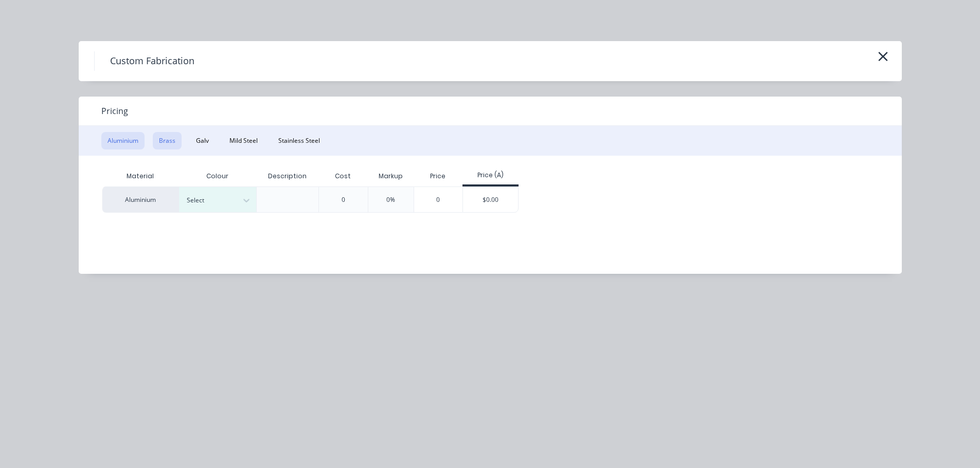  I want to click on h4: Custom Fabrication, so click(152, 61).